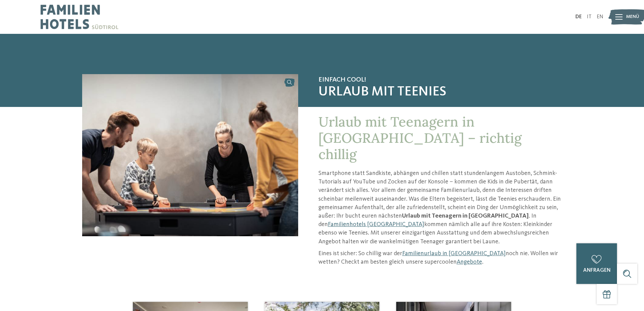 The image size is (644, 311). I want to click on a: Urlaub mit Teenagern in Südtirol geplant?, so click(190, 155).